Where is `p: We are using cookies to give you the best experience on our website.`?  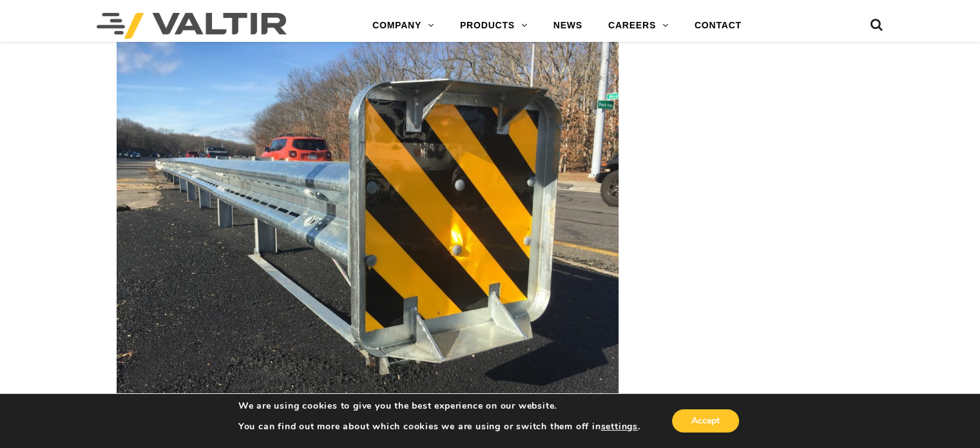
p: We are using cookies to give you the best experience on our website. is located at coordinates (439, 406).